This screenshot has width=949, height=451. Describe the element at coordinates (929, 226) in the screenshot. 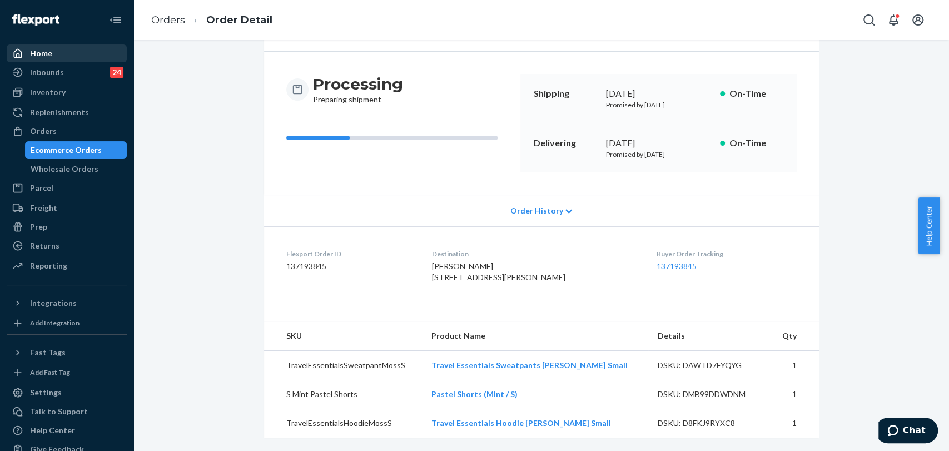

I see `button: Help Center` at that location.